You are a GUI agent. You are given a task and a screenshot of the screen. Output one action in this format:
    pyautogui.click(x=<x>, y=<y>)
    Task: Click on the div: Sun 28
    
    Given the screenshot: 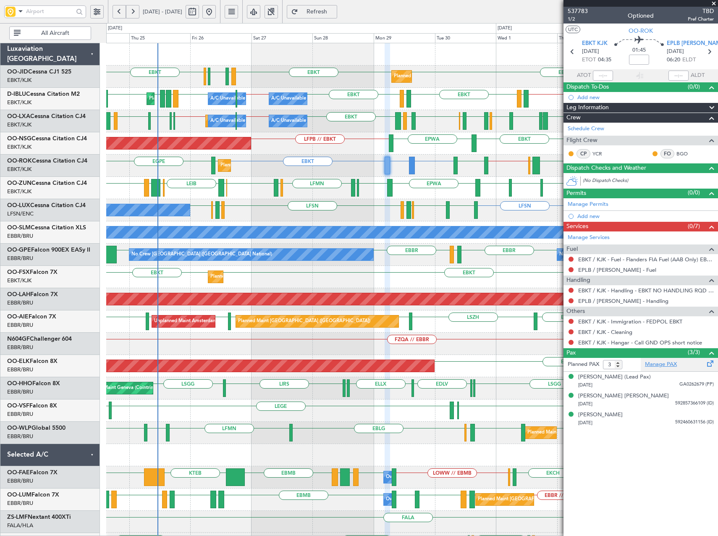 What is the action you would take?
    pyautogui.click(x=343, y=38)
    